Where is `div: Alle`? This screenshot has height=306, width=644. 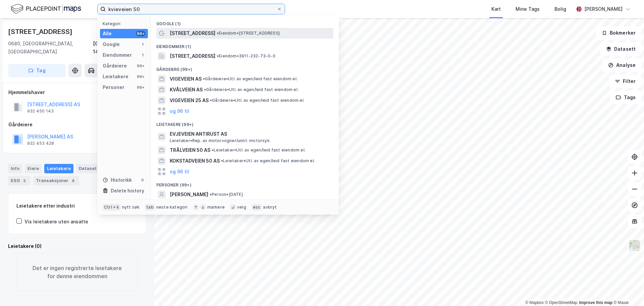
div: Alle is located at coordinates (107, 34).